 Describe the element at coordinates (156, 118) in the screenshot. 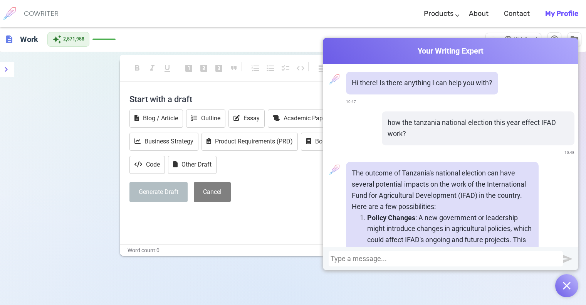

I see `button: Blog / Article` at that location.